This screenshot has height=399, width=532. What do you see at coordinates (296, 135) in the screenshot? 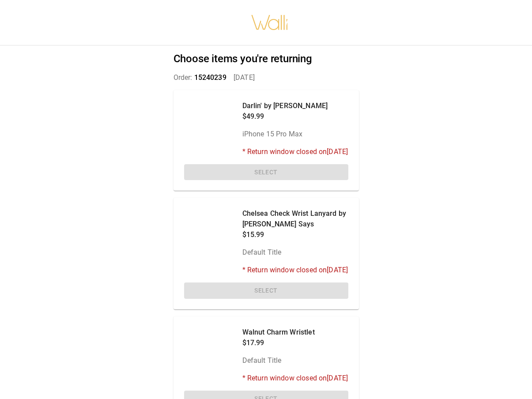
I see `p: iPhone 15 Pro Max` at bounding box center [296, 135].